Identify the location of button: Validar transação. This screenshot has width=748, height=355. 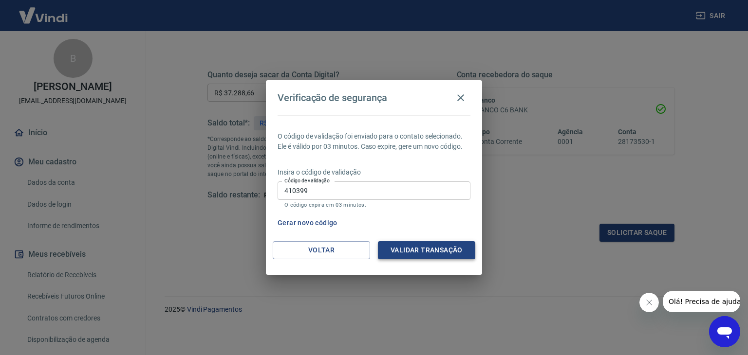
(426, 250).